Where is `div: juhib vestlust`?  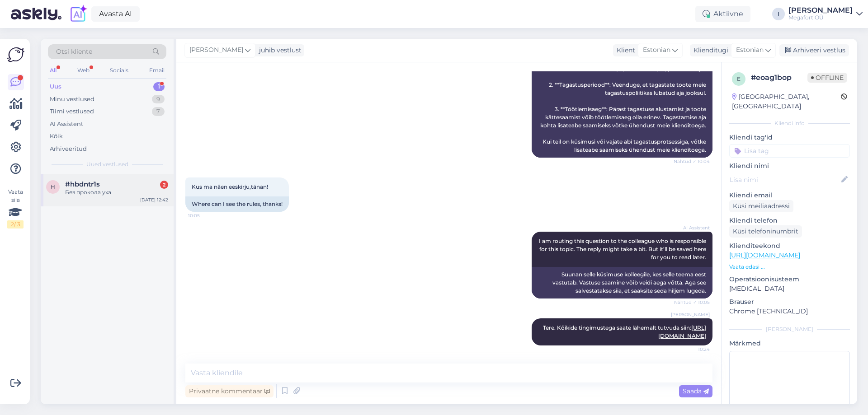 div: juhib vestlust is located at coordinates (279, 50).